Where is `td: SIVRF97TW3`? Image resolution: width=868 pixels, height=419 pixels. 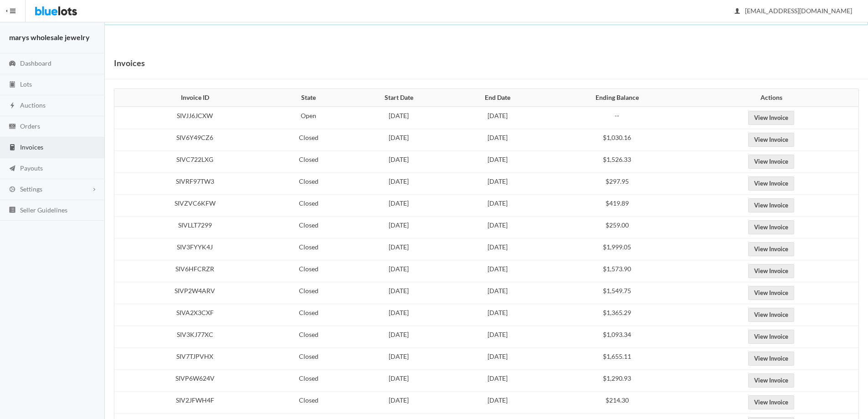
td: SIVRF97TW3 is located at coordinates (192, 184).